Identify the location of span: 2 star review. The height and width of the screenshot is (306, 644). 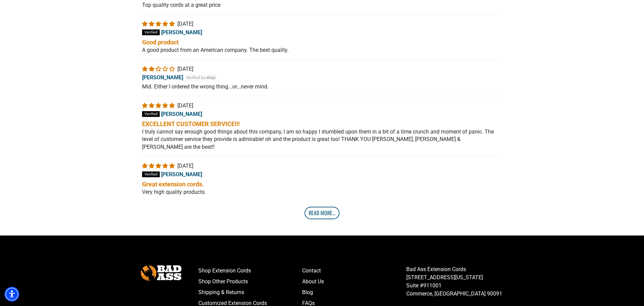
(159, 69).